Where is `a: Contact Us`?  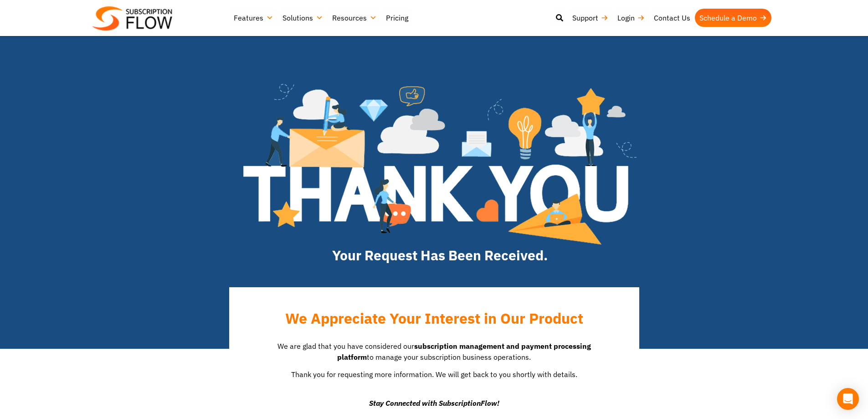
a: Contact Us is located at coordinates (672, 18).